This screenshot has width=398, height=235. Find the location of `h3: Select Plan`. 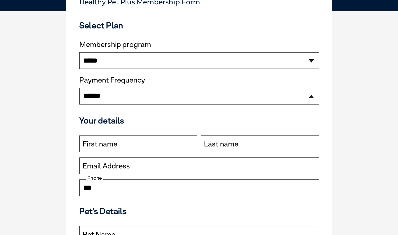

h3: Select Plan is located at coordinates (199, 25).